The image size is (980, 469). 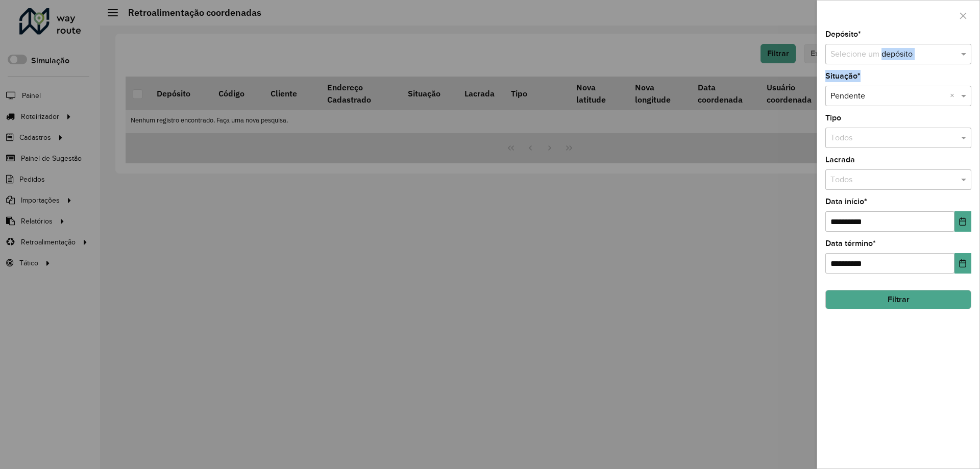 I want to click on label: Situação, so click(x=842, y=76).